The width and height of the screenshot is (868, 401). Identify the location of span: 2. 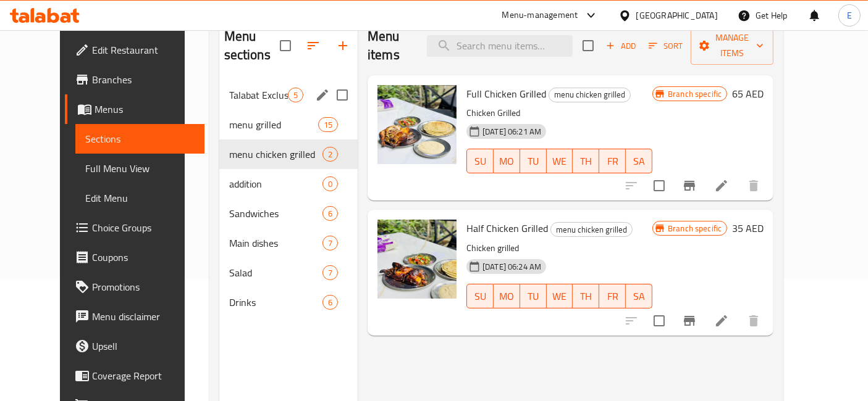
(330, 155).